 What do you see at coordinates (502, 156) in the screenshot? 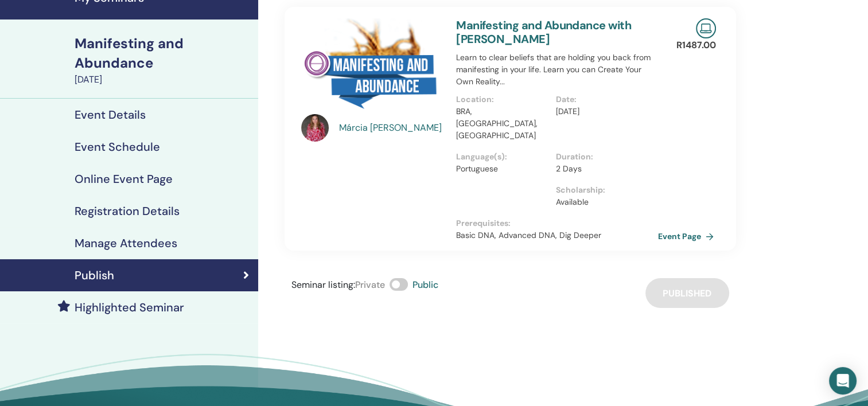
I see `p: Language(s) :` at bounding box center [502, 156].